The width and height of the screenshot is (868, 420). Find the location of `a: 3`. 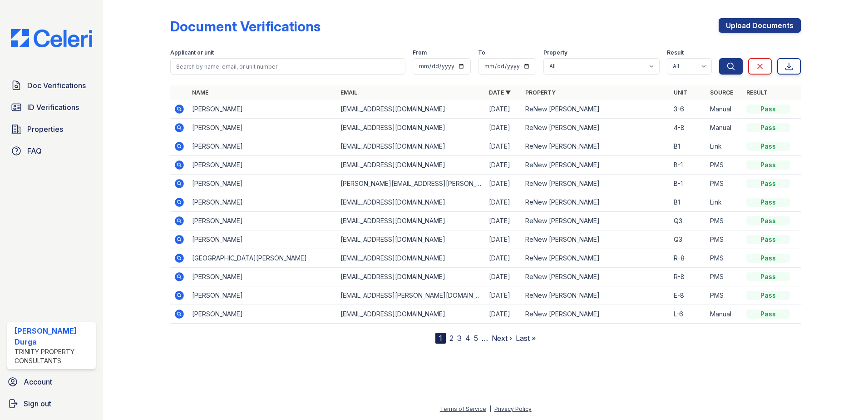

a: 3 is located at coordinates (460, 338).